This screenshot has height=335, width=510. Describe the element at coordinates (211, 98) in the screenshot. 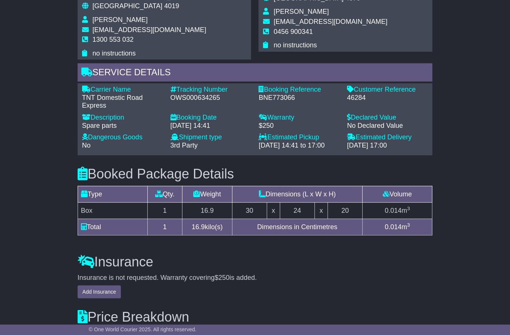

I see `div: OWS000634265` at that location.